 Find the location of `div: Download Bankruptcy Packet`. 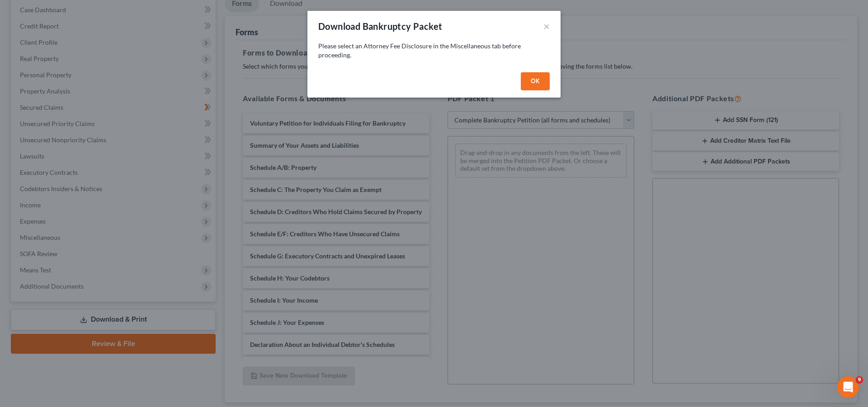

div: Download Bankruptcy Packet is located at coordinates (380, 26).